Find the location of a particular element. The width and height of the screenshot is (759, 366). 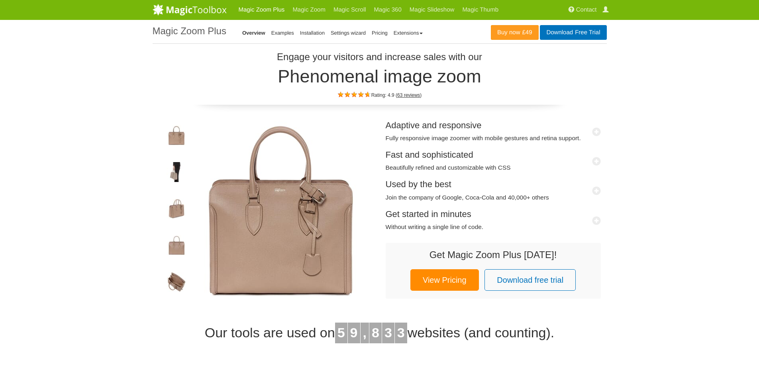

span: Contact is located at coordinates (586, 10).